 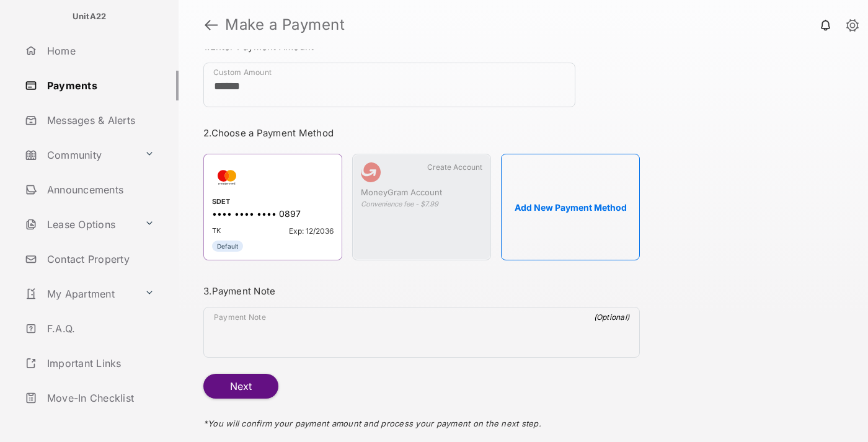 I want to click on span: TK, so click(x=216, y=231).